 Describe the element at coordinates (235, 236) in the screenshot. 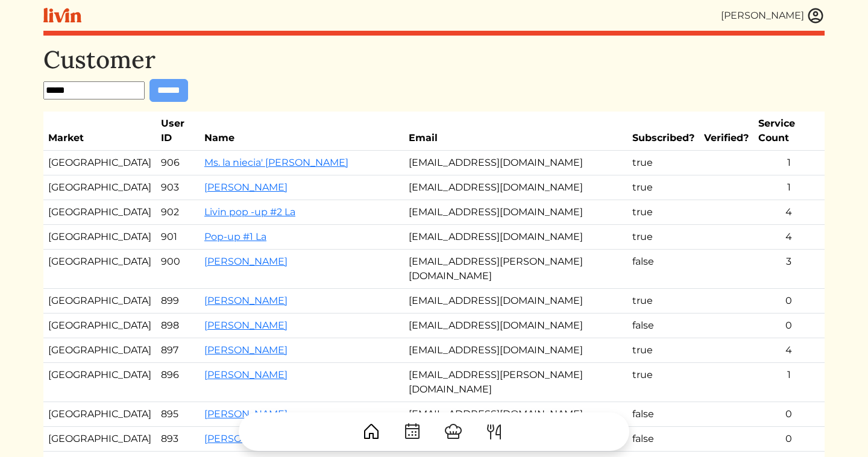

I see `a: Pop-up #1 La` at that location.